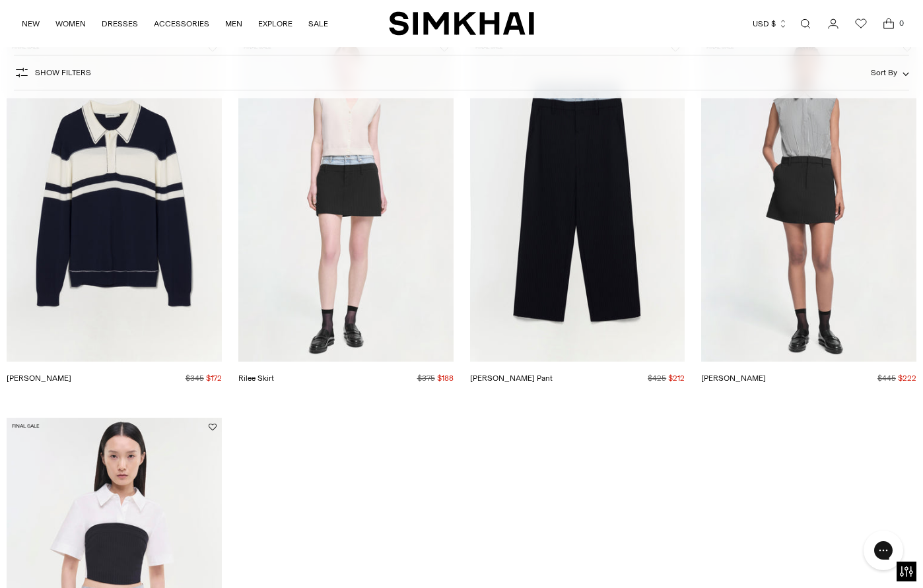  I want to click on img: Rilee Skirt, so click(346, 200).